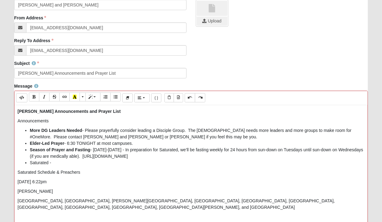  What do you see at coordinates (56, 130) in the screenshot?
I see `b: More DG Leaders Needed` at bounding box center [56, 130].